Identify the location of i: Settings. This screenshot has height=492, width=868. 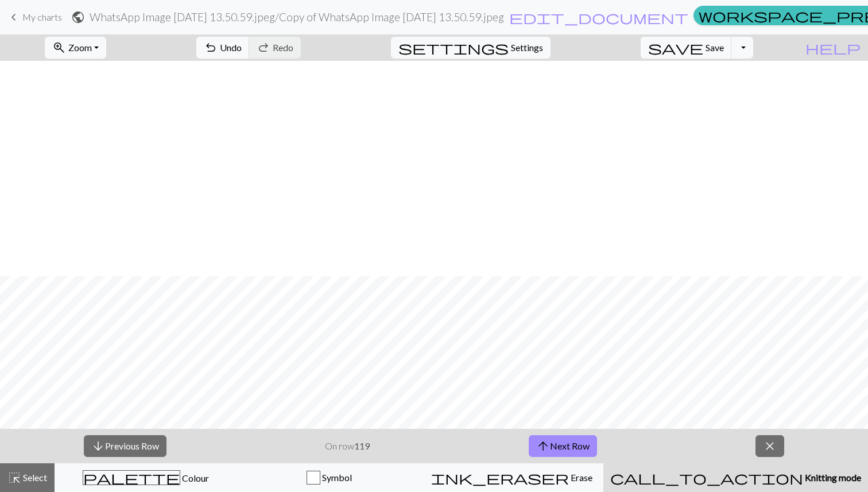
(454, 48).